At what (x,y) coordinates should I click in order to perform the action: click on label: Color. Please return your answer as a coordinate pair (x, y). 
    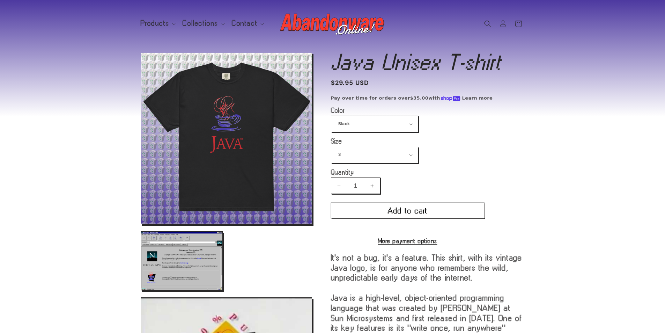
    Looking at the image, I should click on (408, 110).